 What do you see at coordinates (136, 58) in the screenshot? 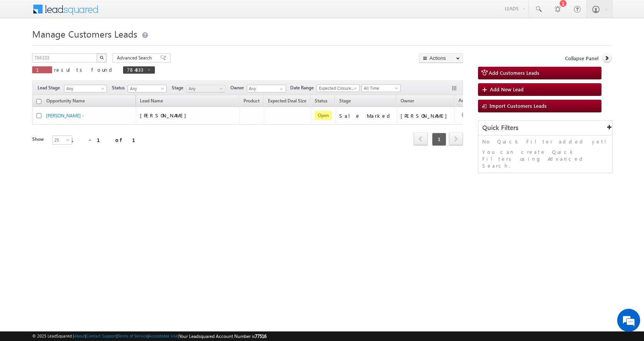
I see `span: Advanced Search` at bounding box center [136, 58].